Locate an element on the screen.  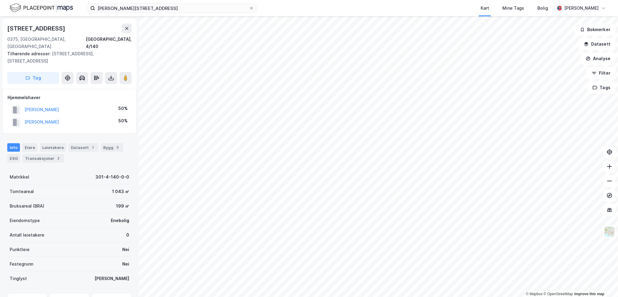
button: Tags is located at coordinates (601, 88).